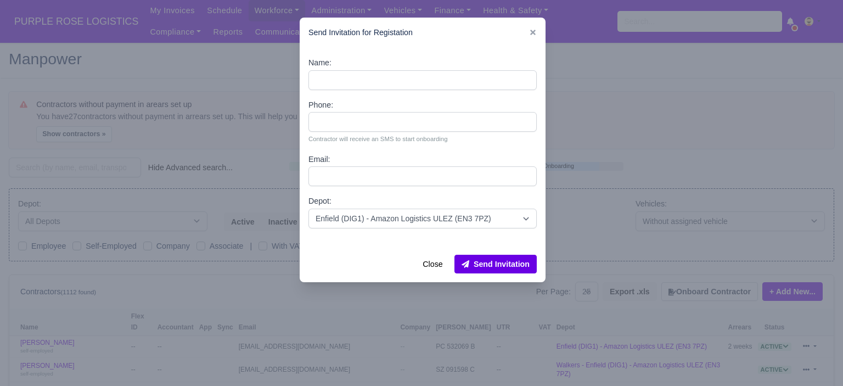  I want to click on label: Phone:, so click(320, 105).